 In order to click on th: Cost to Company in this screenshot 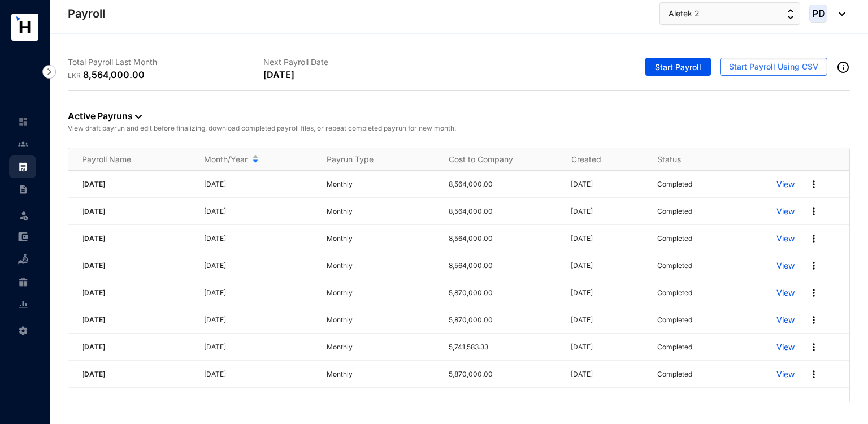, I will do `click(496, 159)`.